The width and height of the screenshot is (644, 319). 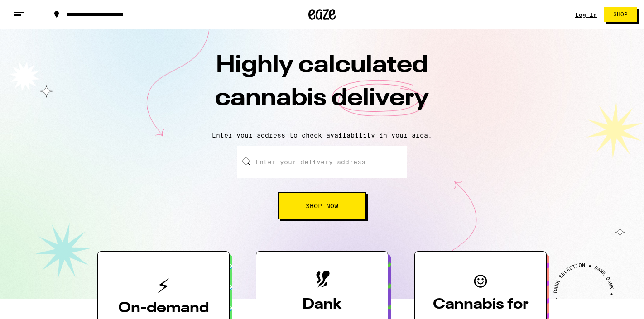 What do you see at coordinates (586, 14) in the screenshot?
I see `a: Log In` at bounding box center [586, 14].